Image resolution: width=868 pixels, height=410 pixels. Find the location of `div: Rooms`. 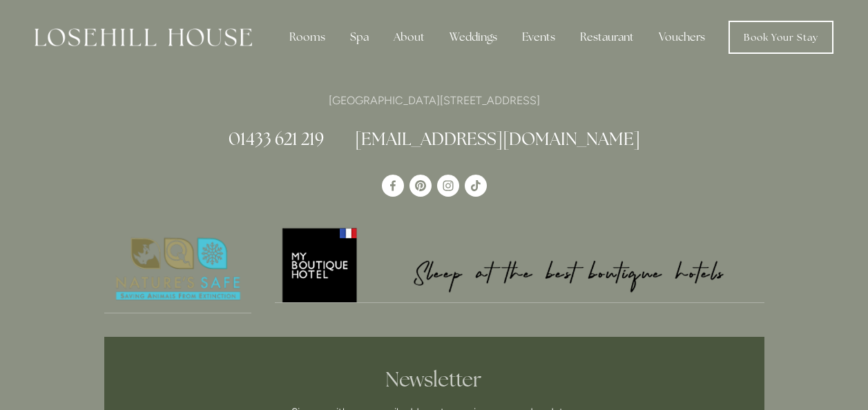

div: Rooms is located at coordinates (307, 37).